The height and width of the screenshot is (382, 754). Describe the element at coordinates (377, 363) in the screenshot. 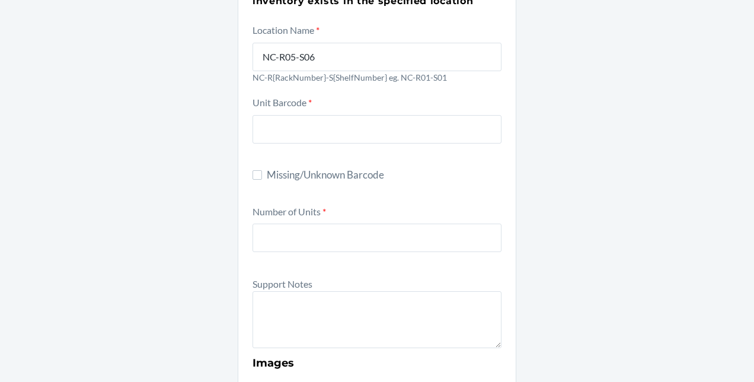

I see `h3: Images` at that location.